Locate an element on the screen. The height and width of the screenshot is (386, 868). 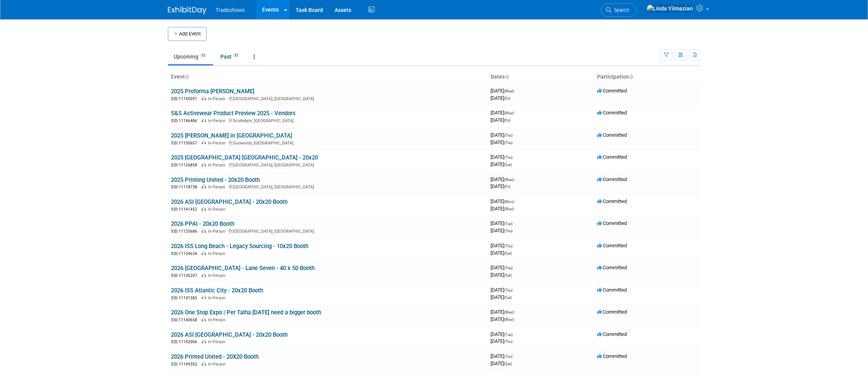
span: Search is located at coordinates (620, 10).